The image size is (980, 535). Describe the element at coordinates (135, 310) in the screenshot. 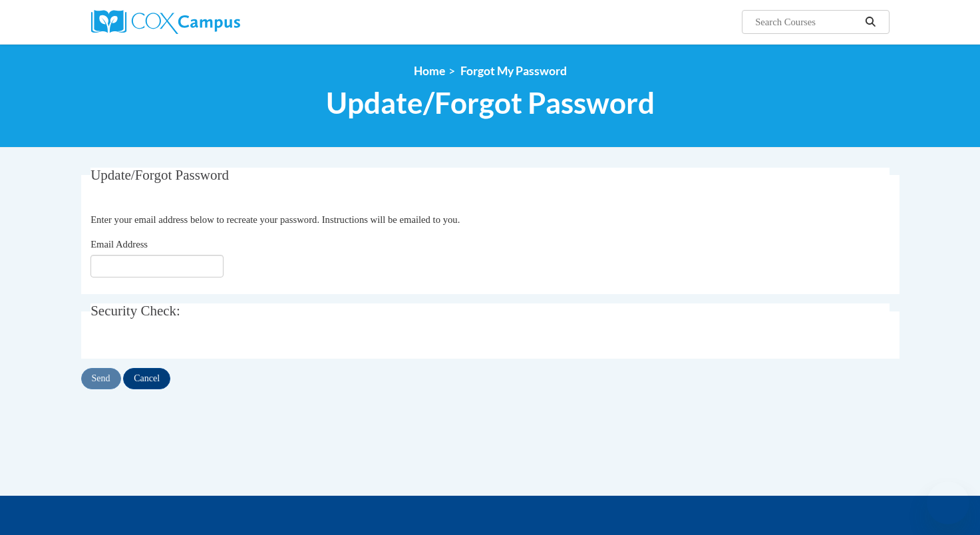

I see `span: Security Check:` at that location.